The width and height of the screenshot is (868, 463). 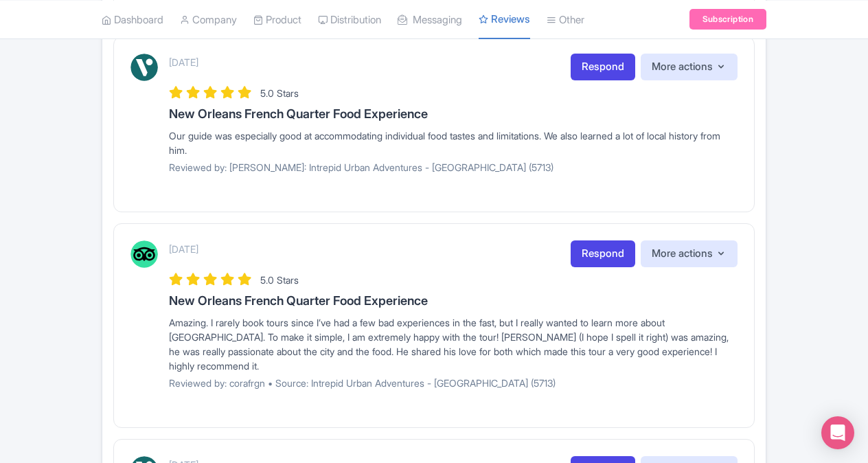 I want to click on div: Open Intercom Messenger, so click(x=838, y=433).